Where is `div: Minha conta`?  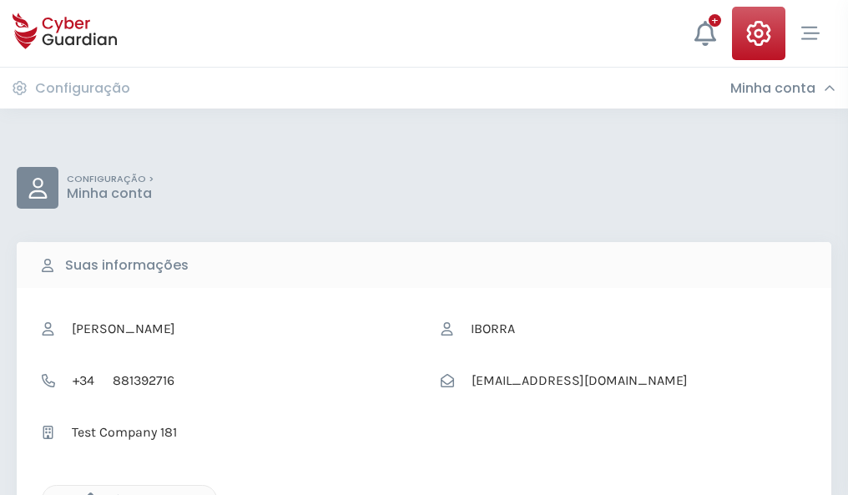
div: Minha conta is located at coordinates (783, 88).